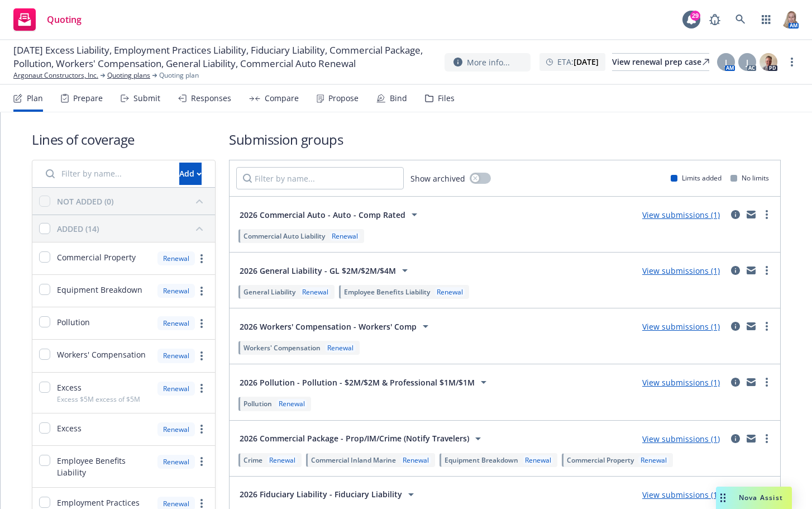 This screenshot has width=812, height=509. I want to click on span: Workers' Compensation, so click(282, 348).